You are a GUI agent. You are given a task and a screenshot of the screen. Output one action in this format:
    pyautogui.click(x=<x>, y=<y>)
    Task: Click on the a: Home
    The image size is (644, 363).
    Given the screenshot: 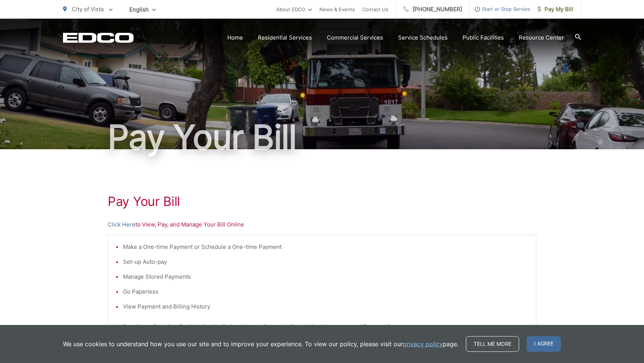 What is the action you would take?
    pyautogui.click(x=236, y=37)
    